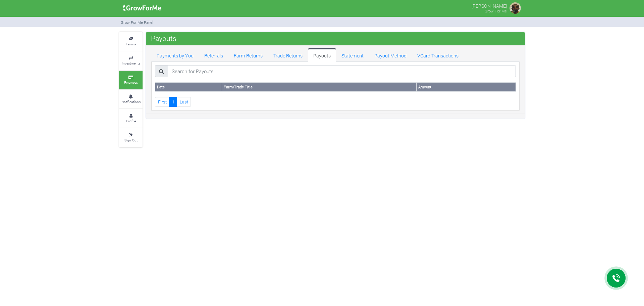 The height and width of the screenshot is (306, 644). Describe the element at coordinates (320, 87) in the screenshot. I see `th: Farm/Trade Title` at that location.